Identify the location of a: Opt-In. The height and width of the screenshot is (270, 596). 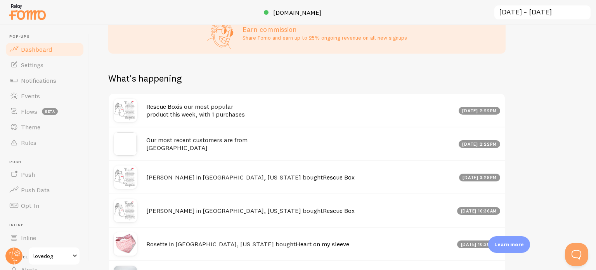
(45, 205).